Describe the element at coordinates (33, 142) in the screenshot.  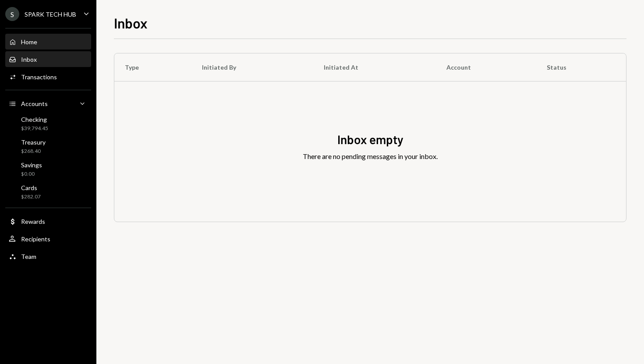
I see `div: Treasury` at that location.